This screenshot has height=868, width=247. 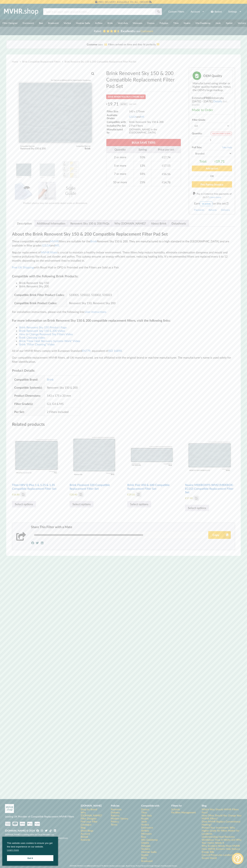 I want to click on button: Add to cart, so click(x=212, y=168).